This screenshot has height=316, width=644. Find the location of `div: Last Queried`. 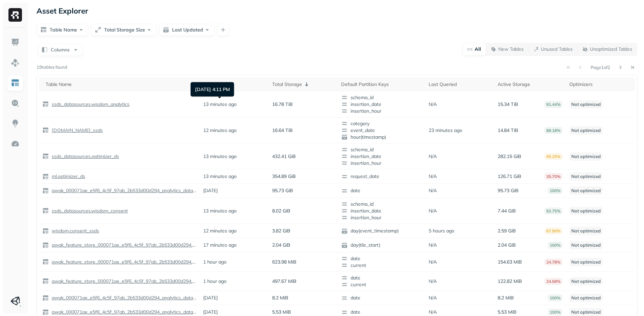

div: Last Queried is located at coordinates (460, 84).